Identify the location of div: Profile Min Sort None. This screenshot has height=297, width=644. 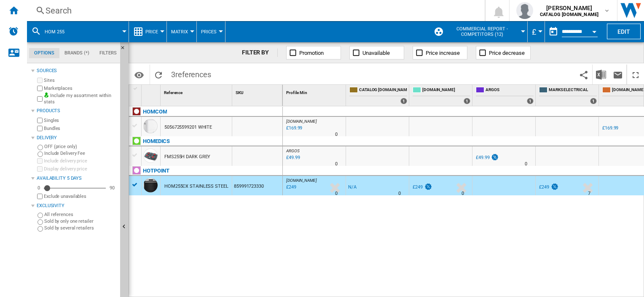
(315, 91).